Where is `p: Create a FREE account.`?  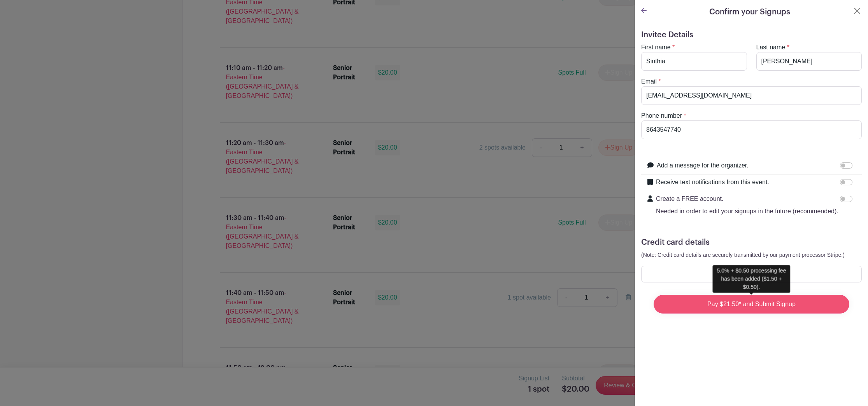
p: Create a FREE account. is located at coordinates (747, 199).